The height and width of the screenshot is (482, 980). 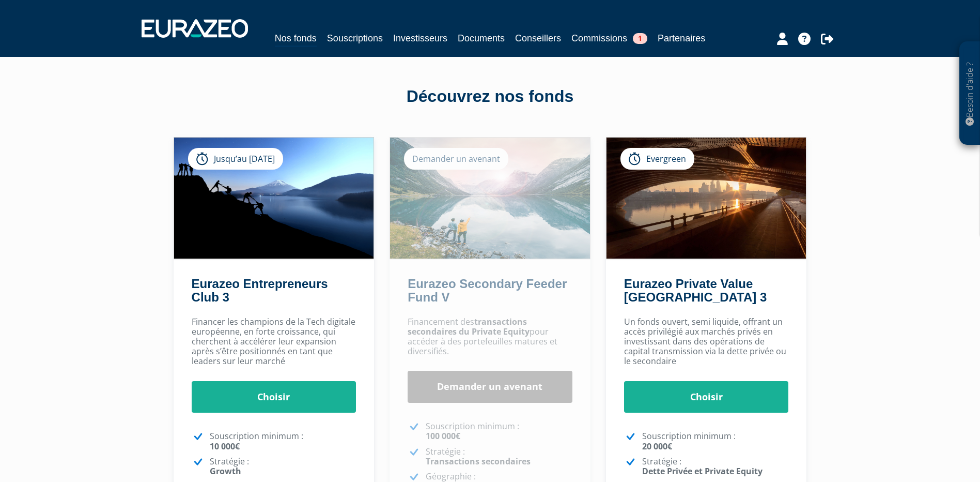 What do you see at coordinates (481, 38) in the screenshot?
I see `a: Documents` at bounding box center [481, 38].